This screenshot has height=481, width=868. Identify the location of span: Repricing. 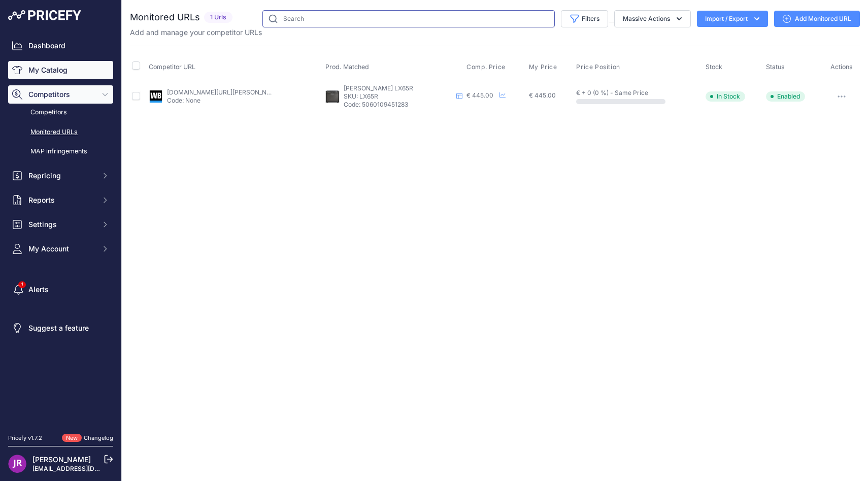
(61, 175).